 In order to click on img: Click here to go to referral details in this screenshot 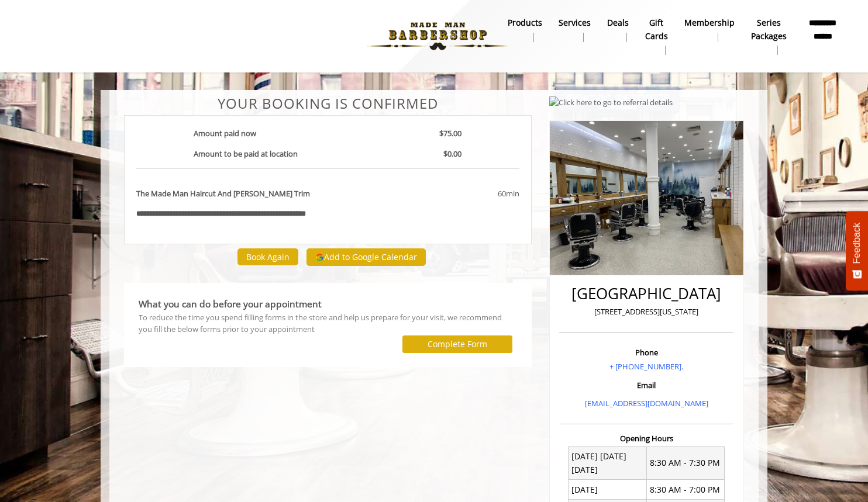, I will do `click(611, 102)`.